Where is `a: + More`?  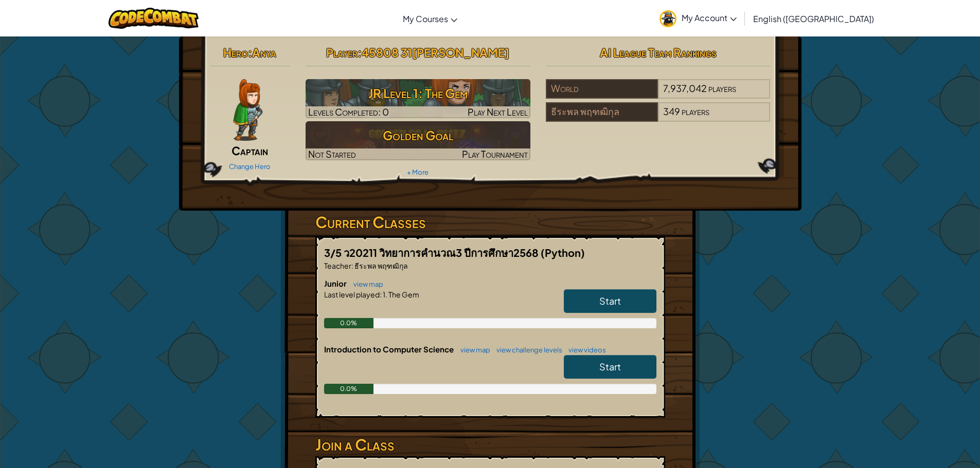 a: + More is located at coordinates (418, 172).